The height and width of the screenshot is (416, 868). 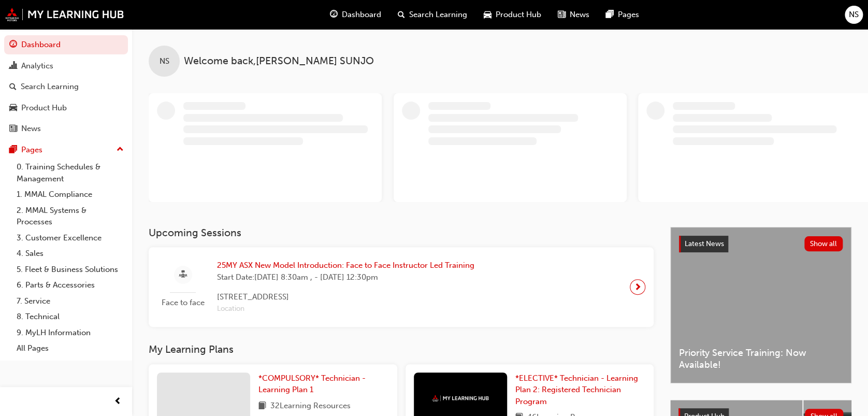 What do you see at coordinates (70, 194) in the screenshot?
I see `a: 1. MMAL Compliance` at bounding box center [70, 194].